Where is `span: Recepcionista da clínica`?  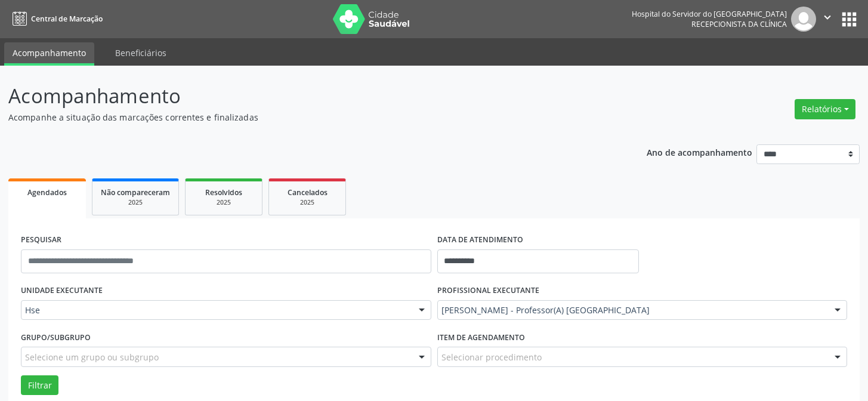
span: Recepcionista da clínica is located at coordinates (739, 24).